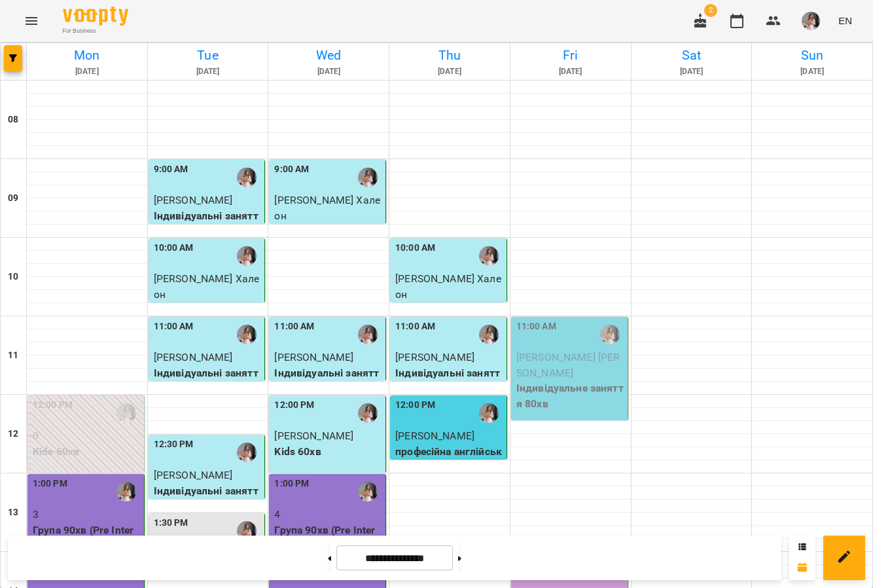 This screenshot has width=873, height=588. I want to click on h6: Sun, so click(812, 55).